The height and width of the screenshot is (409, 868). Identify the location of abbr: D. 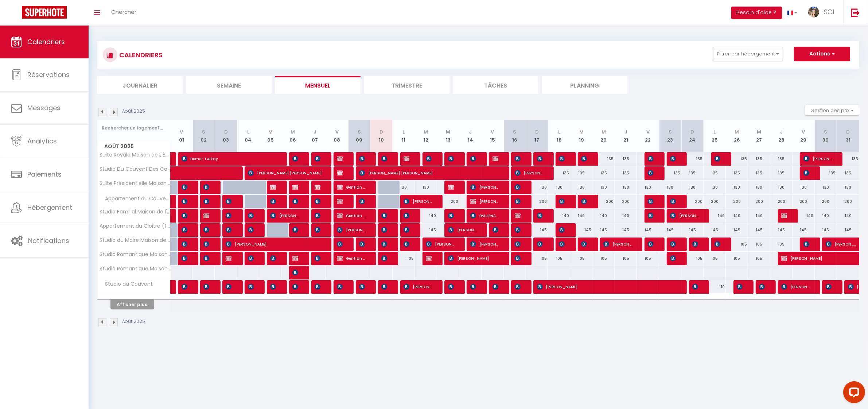
(538, 132).